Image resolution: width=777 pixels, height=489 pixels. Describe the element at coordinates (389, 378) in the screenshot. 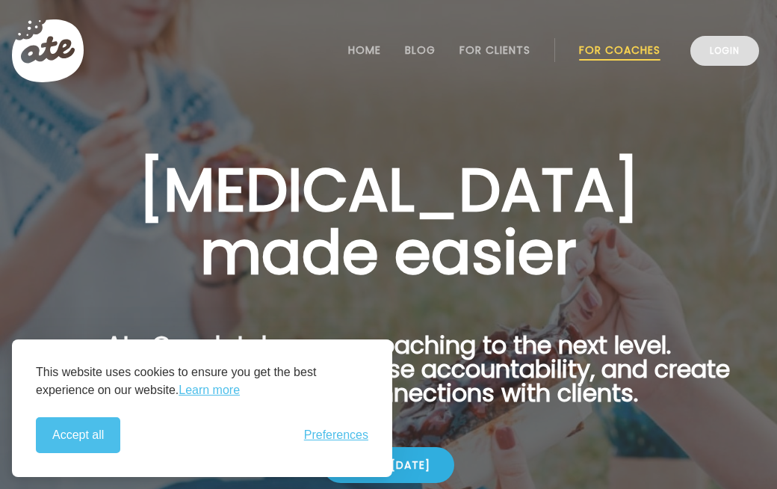

I see `p: Ate Coach takes your coaching to the next level. Expand your free time, increase accountability, ...` at that location.